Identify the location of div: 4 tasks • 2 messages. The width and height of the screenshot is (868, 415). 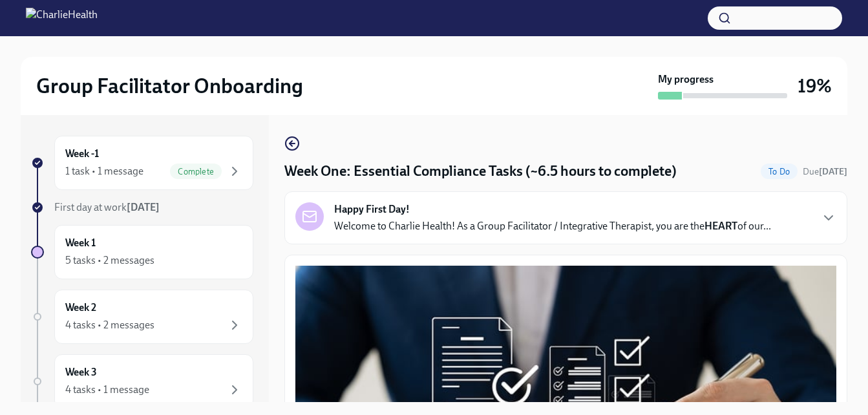
(110, 325).